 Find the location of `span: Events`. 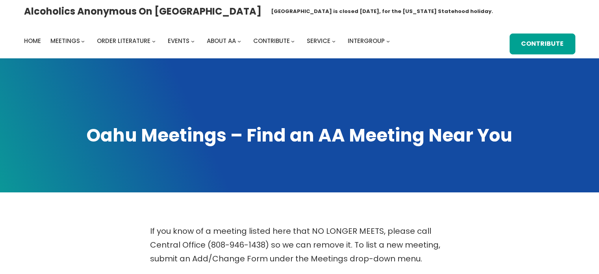

span: Events is located at coordinates (179, 41).